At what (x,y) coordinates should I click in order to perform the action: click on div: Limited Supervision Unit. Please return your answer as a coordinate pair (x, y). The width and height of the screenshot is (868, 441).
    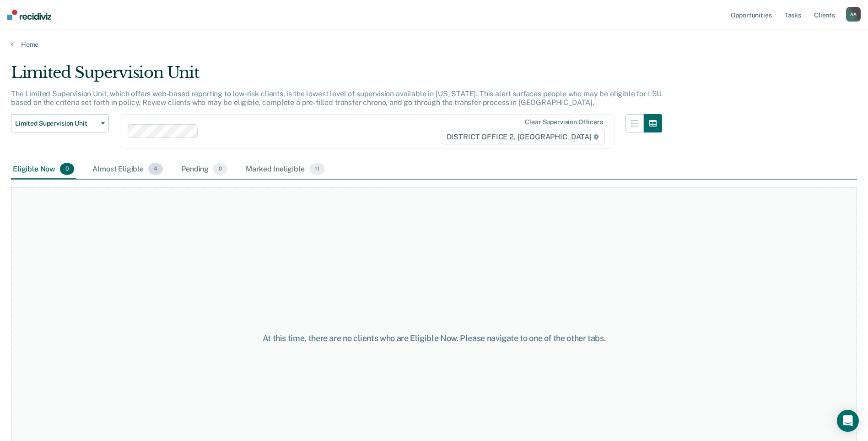
    Looking at the image, I should click on (336, 76).